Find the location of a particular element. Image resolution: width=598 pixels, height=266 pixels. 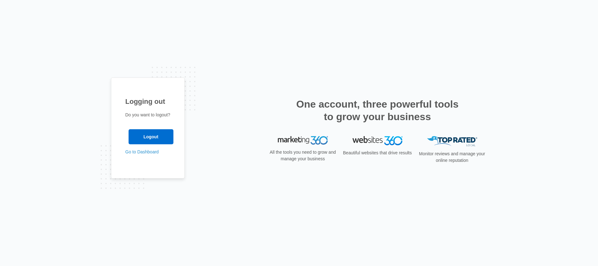

img: Websites 360 is located at coordinates (378, 141).